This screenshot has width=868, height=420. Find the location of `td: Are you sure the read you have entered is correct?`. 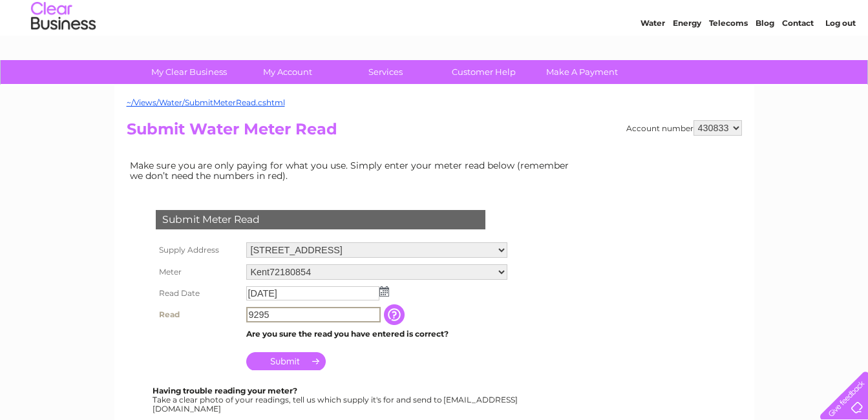

td: Are you sure the read you have entered is correct? is located at coordinates (377, 334).